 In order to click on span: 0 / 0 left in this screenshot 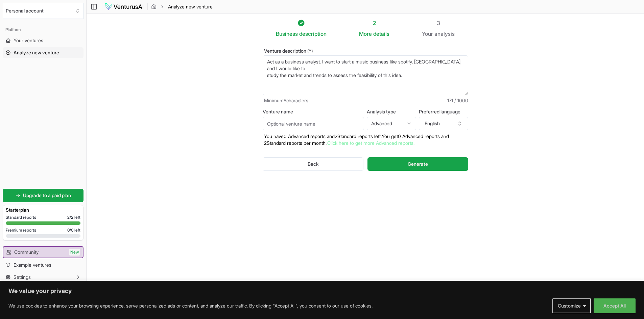, I will do `click(74, 230)`.